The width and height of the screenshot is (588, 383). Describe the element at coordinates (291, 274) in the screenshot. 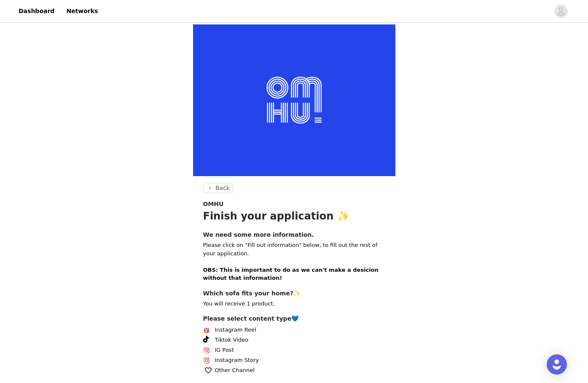

I see `strong: OBS: This is important to do as we can't make a desicion without that information!` at that location.